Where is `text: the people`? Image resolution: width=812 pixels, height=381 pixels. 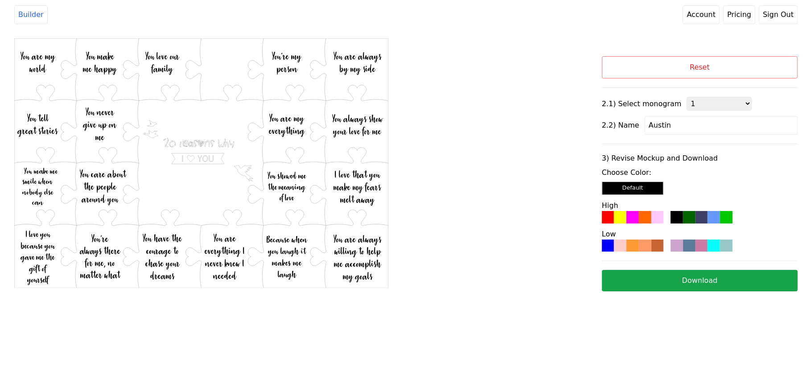 text: the people is located at coordinates (100, 186).